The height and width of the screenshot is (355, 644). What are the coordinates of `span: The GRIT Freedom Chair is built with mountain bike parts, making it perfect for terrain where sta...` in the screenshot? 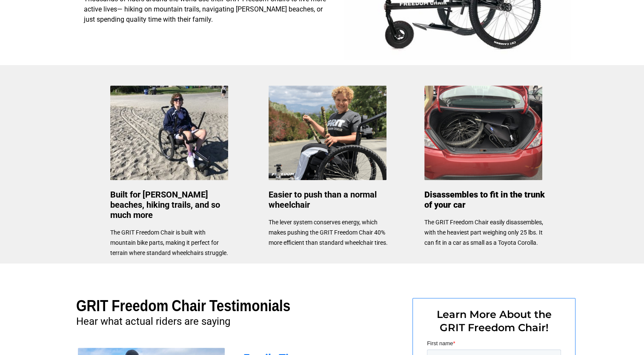 It's located at (169, 243).